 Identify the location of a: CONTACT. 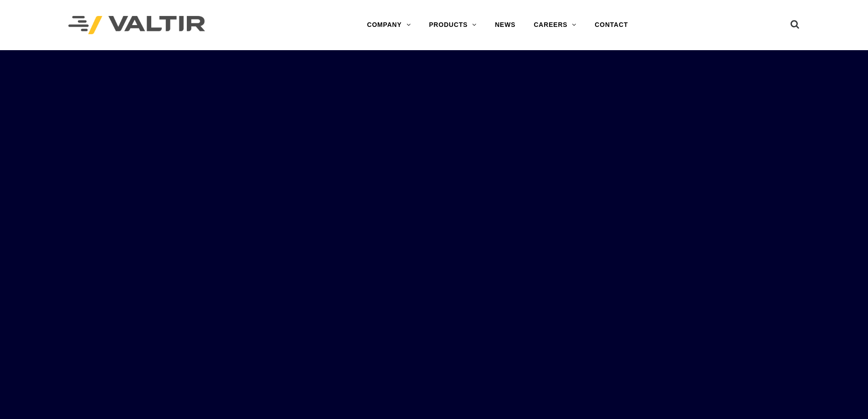
(611, 25).